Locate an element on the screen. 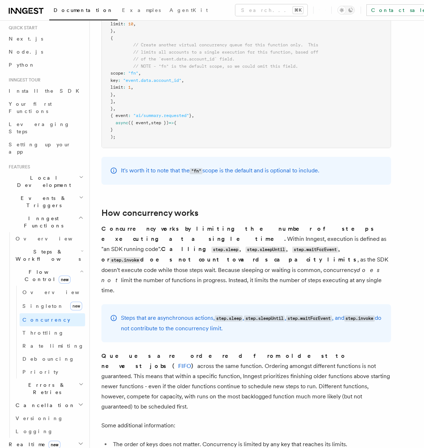  p: Some additional information: is located at coordinates (246, 426).